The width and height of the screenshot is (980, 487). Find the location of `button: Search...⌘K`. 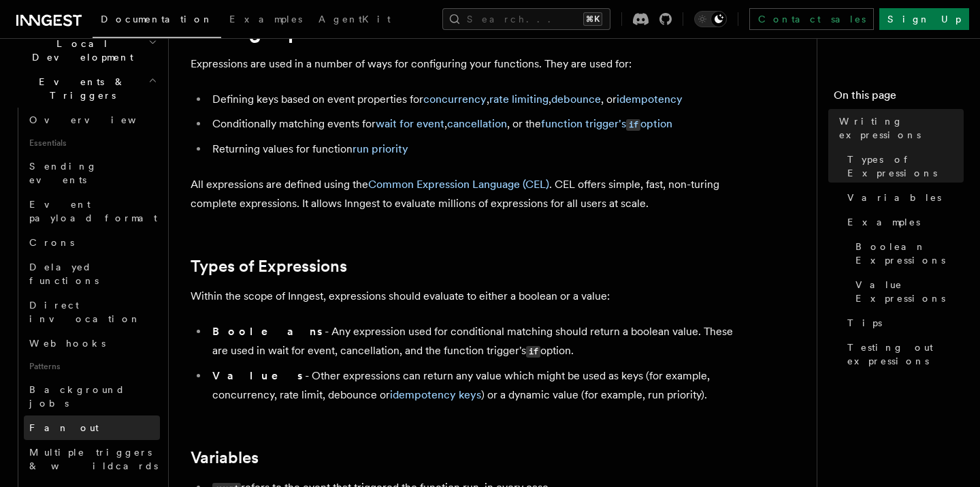

button: Search...⌘K is located at coordinates (526, 19).